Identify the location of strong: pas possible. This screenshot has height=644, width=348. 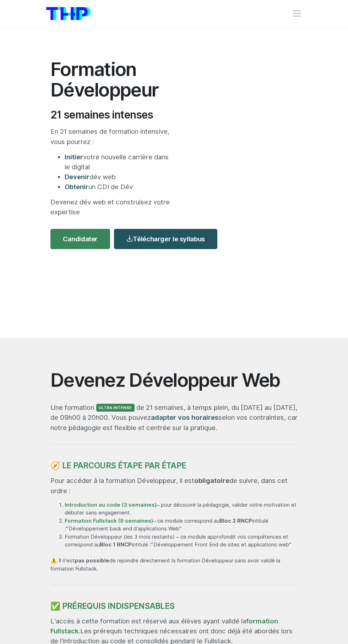
(92, 561).